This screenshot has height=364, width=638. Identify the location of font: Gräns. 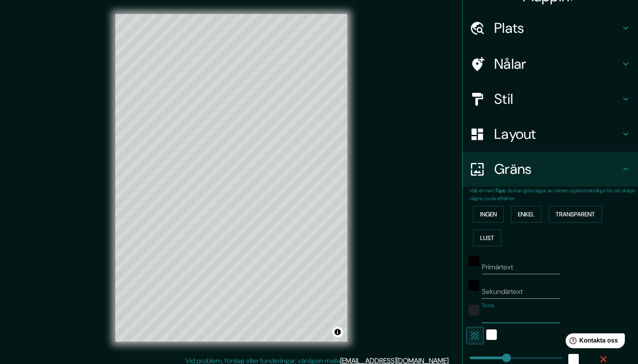
(513, 169).